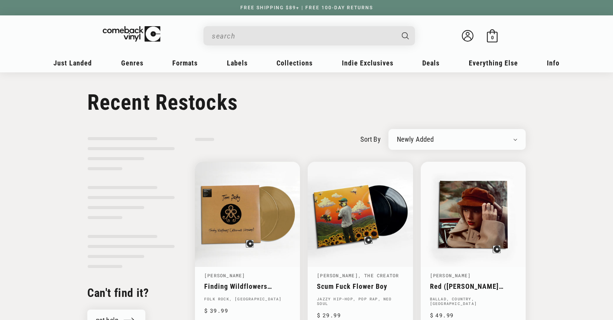 The height and width of the screenshot is (320, 613). Describe the element at coordinates (247, 286) in the screenshot. I see `a: Finding Wildflowers (Alternate Versions)` at that location.